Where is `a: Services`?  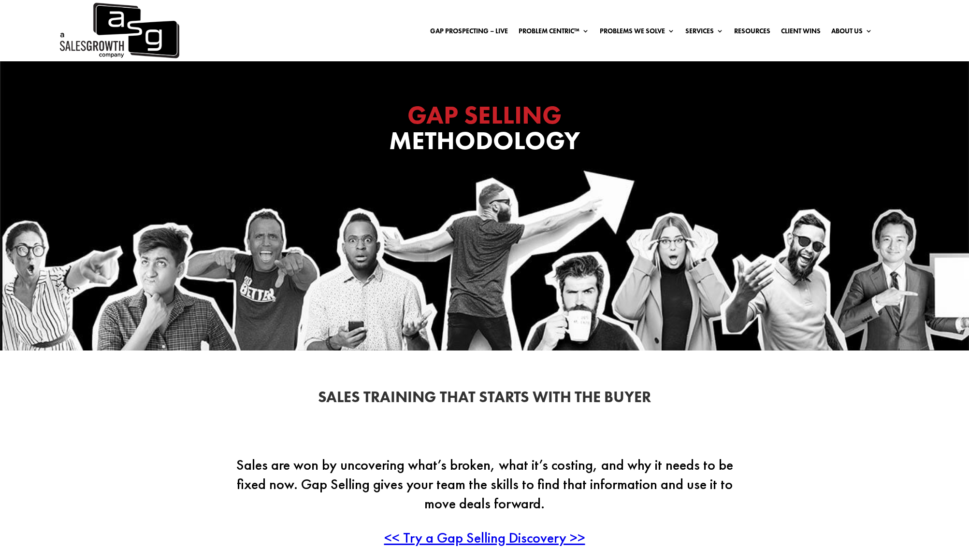
a: Services is located at coordinates (704, 33).